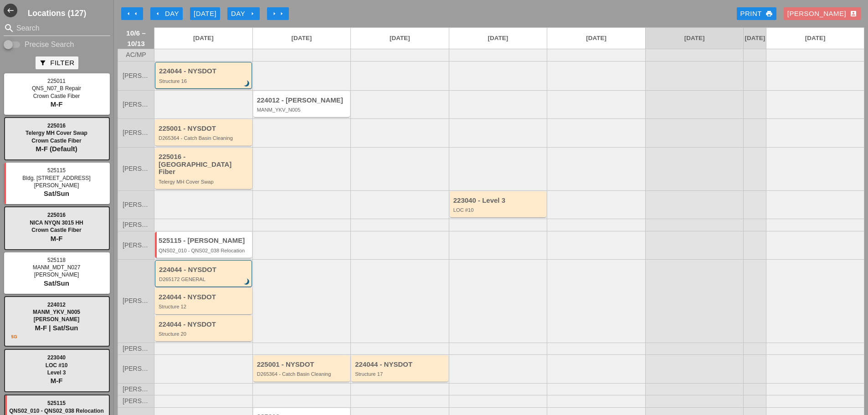  I want to click on span: QNS02_010 - QNS02_038 Relocation, so click(56, 411).